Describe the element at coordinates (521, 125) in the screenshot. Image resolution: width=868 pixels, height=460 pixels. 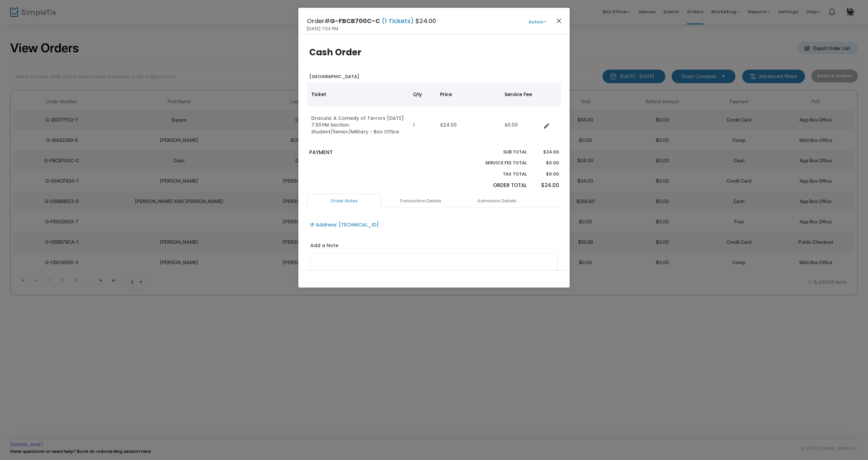
I see `td: $0.00` at that location.